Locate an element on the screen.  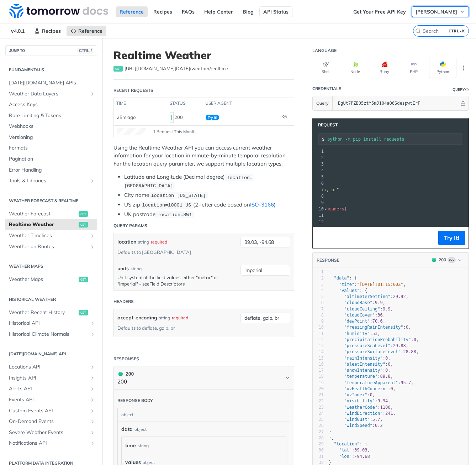
th: user agent is located at coordinates (242, 104).